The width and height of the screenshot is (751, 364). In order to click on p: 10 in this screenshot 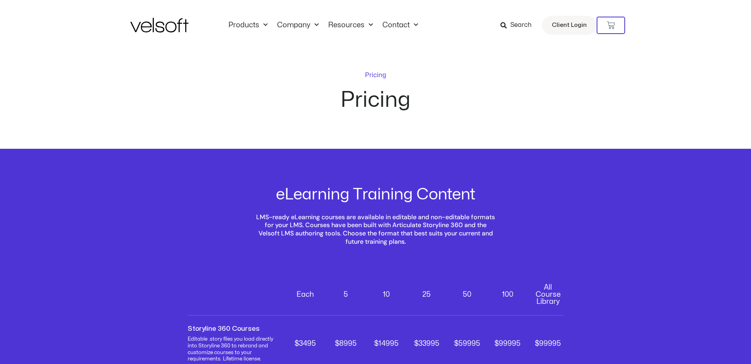, I will do `click(386, 295)`.